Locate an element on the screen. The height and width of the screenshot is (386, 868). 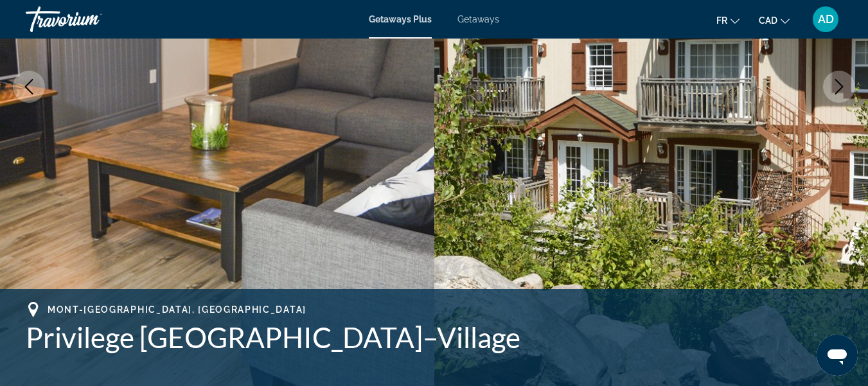
button: Change language is located at coordinates (728, 20).